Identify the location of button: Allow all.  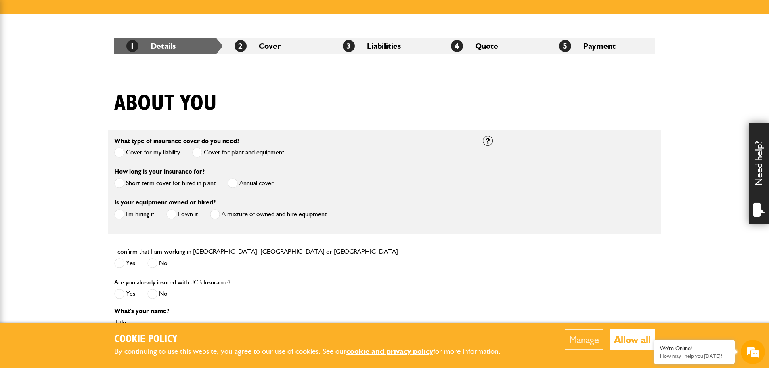
(632, 339).